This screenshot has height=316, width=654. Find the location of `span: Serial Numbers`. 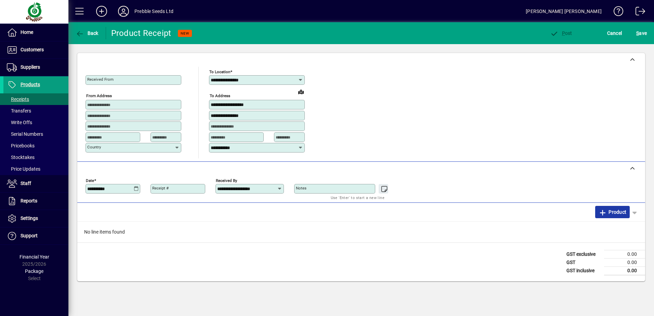

span: Serial Numbers is located at coordinates (25, 134).